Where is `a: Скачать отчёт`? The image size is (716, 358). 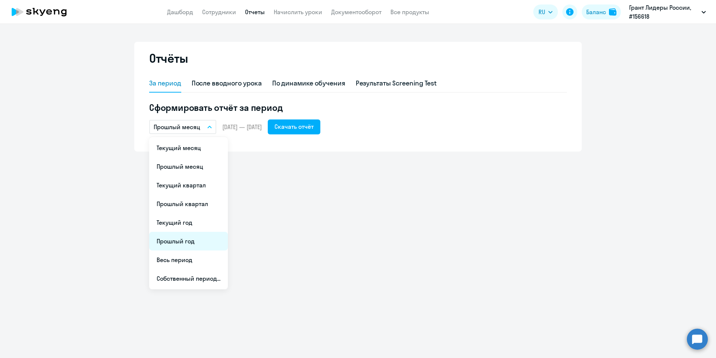 a: Скачать отчёт is located at coordinates (294, 127).